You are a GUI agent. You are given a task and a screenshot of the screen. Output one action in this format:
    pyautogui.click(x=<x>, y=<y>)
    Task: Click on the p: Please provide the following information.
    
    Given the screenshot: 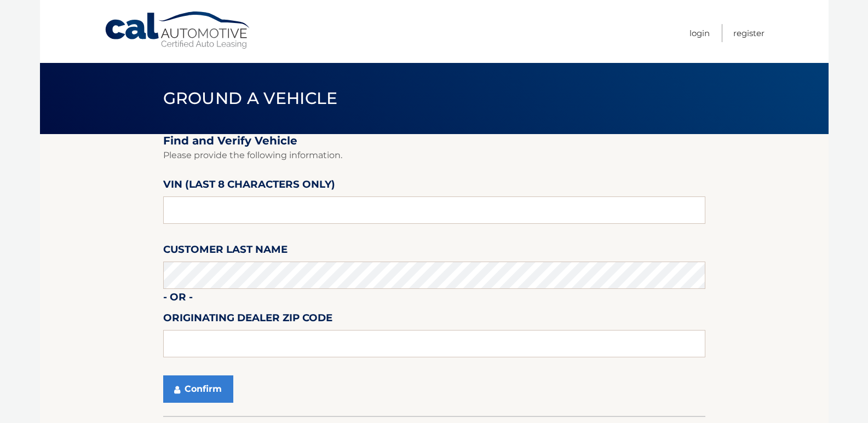 What is the action you would take?
    pyautogui.click(x=434, y=156)
    